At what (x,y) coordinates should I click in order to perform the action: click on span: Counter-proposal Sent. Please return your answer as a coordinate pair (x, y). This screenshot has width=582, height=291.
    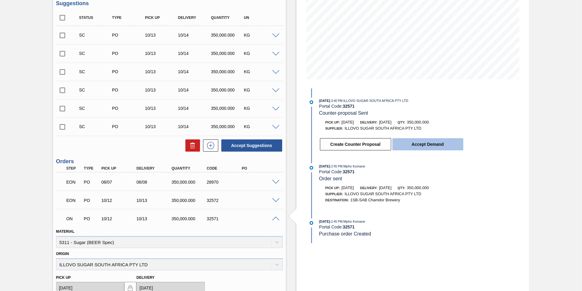
    Looking at the image, I should click on (344, 113).